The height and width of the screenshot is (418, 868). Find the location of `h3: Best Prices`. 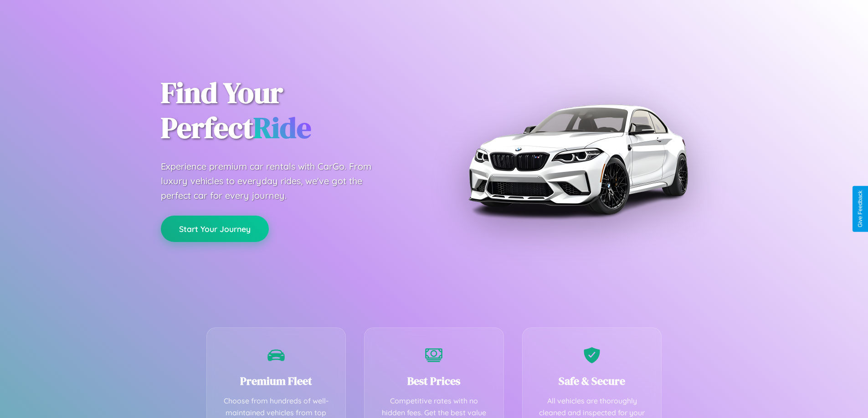

h3: Best Prices is located at coordinates (434, 381).